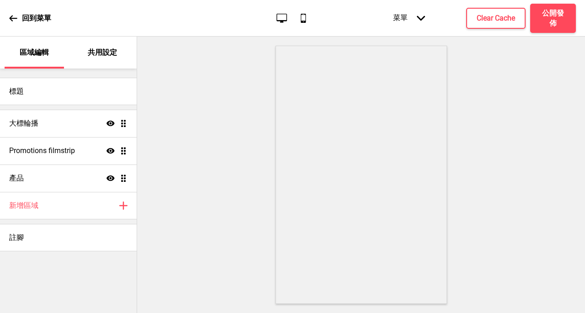  What do you see at coordinates (553, 18) in the screenshot?
I see `h4: 公開發佈` at bounding box center [553, 18].